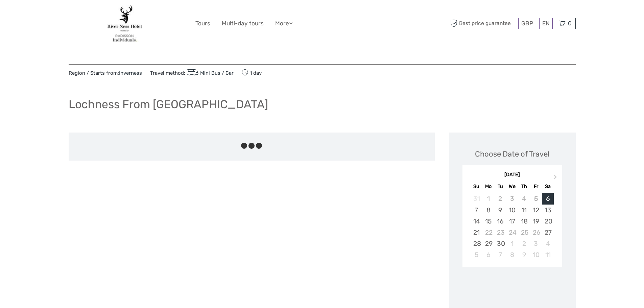  Describe the element at coordinates (548, 221) in the screenshot. I see `div: Choose Saturday, September 20th, 2025` at that location.